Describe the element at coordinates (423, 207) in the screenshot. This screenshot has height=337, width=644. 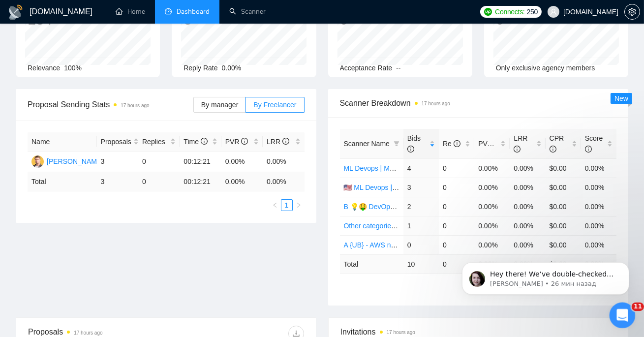
I see `a: B 💡🤑 DevOps Щось жирненьке - General Profile` at that location.